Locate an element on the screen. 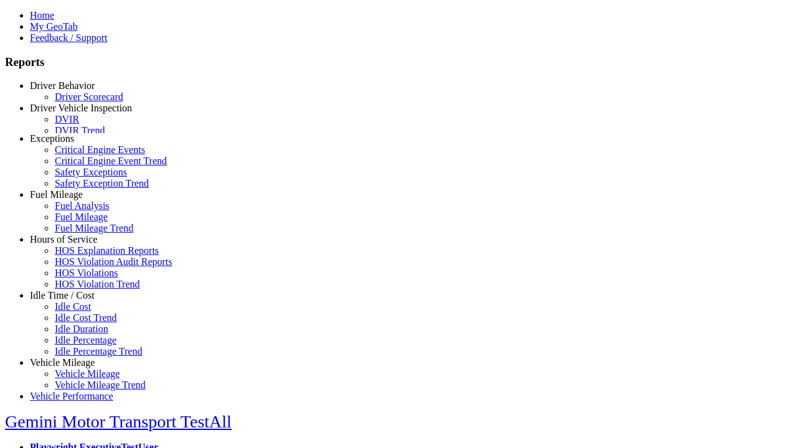 This screenshot has width=797, height=448. a: DVIR Trend is located at coordinates (80, 130).